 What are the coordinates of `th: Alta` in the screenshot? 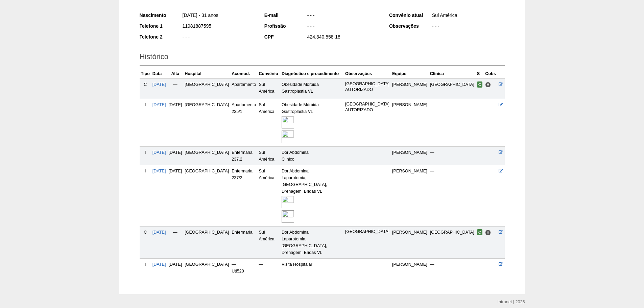 It's located at (175, 74).